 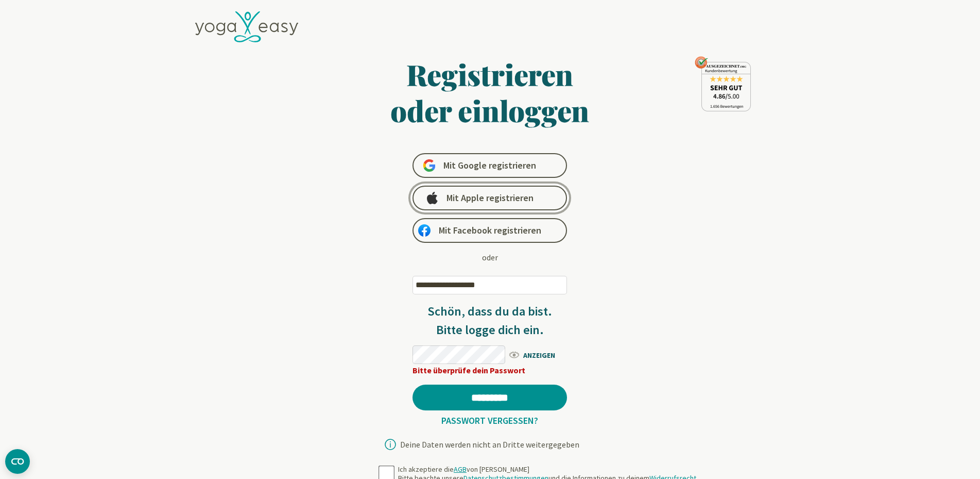 I want to click on h3: Schön, dass du da bist. Bitte logge dich ein., so click(x=490, y=321).